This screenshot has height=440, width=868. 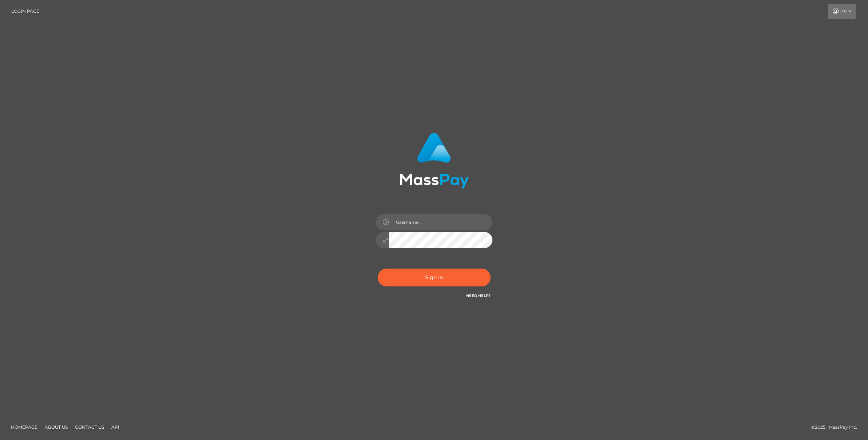 I want to click on a: Login Page, so click(x=25, y=11).